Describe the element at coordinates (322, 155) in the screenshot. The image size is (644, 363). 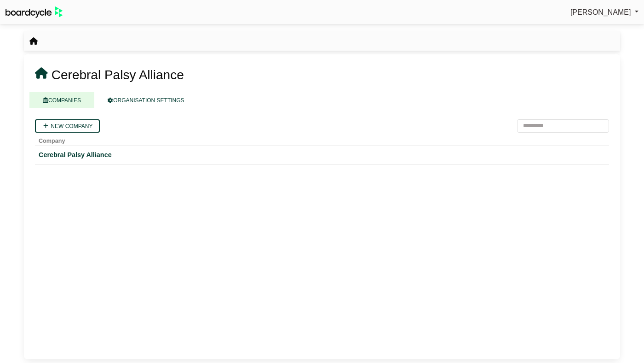
I see `div: Cerebral Palsy Alliance` at that location.